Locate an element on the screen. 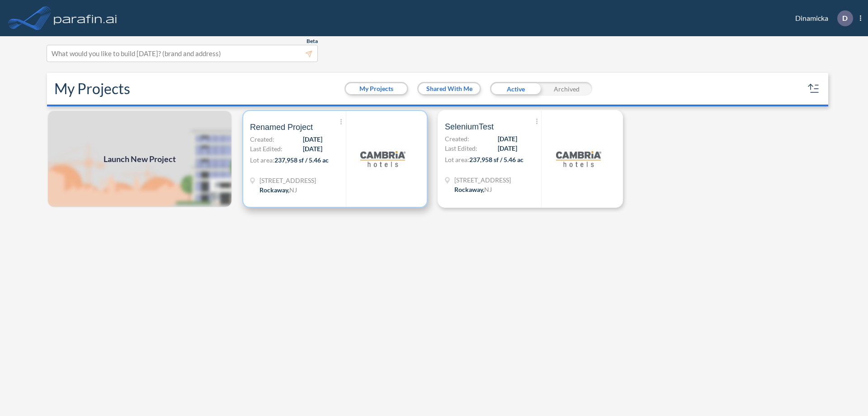 This screenshot has height=416, width=868. span: Beta is located at coordinates (312, 41).